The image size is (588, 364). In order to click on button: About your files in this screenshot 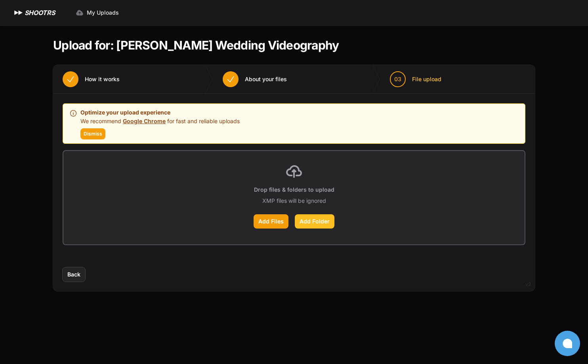, I will do `click(255, 79)`.